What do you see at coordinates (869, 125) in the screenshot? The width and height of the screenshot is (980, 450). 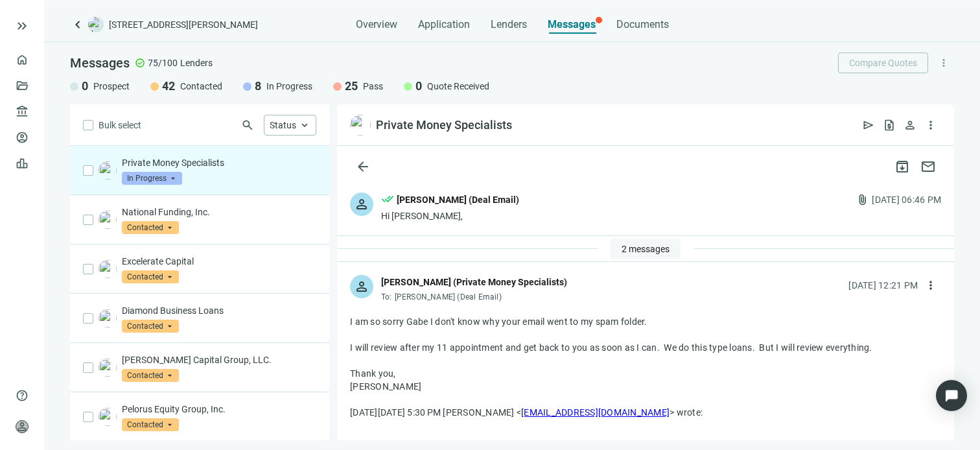 I see `span: send` at bounding box center [869, 125].